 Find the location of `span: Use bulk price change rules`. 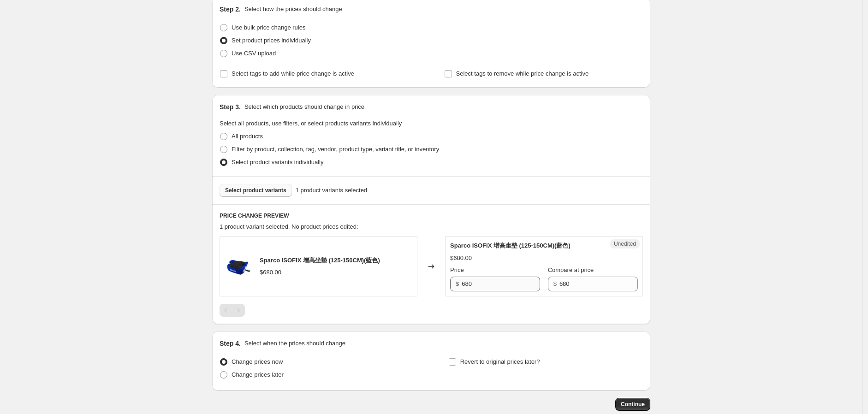

span: Use bulk price change rules is located at coordinates (268, 28).